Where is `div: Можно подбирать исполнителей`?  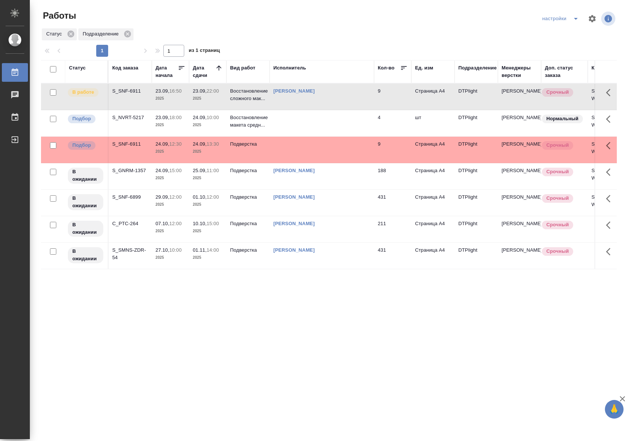 div: Можно подбирать исполнителей is located at coordinates (85, 119).